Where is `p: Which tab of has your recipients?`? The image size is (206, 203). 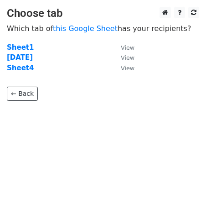 p: Which tab of has your recipients? is located at coordinates (103, 28).